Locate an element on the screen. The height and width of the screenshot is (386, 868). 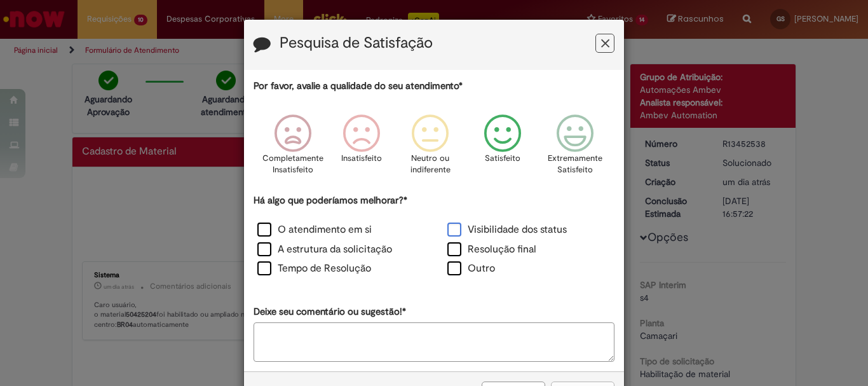
label: Deixe seu comentário ou sugestão!* is located at coordinates (330, 311).